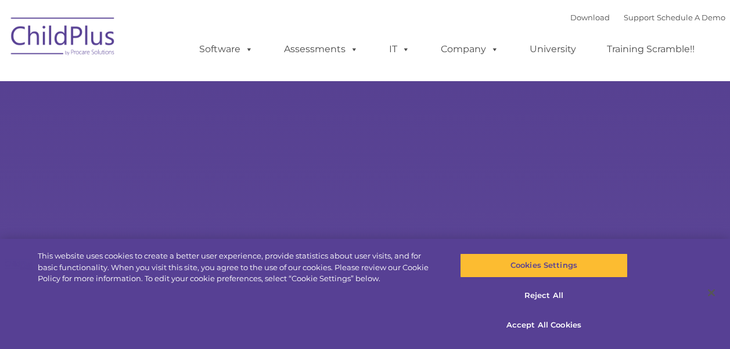 Image resolution: width=730 pixels, height=349 pixels. Describe the element at coordinates (650, 49) in the screenshot. I see `a: Training Scramble!!` at that location.